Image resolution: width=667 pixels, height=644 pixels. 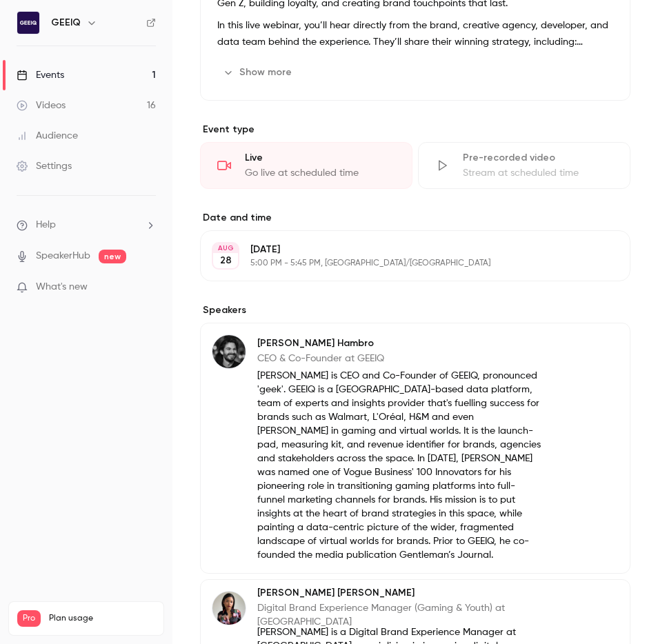 I want to click on div: Stream at scheduled time, so click(x=538, y=173).